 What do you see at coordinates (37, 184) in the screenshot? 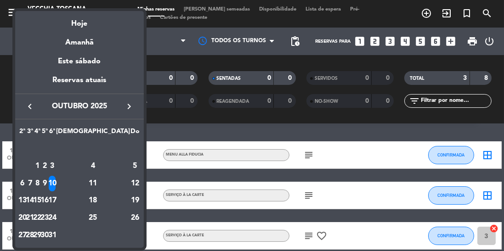
I see `td: 8 de outubro de 2025` at bounding box center [37, 184].